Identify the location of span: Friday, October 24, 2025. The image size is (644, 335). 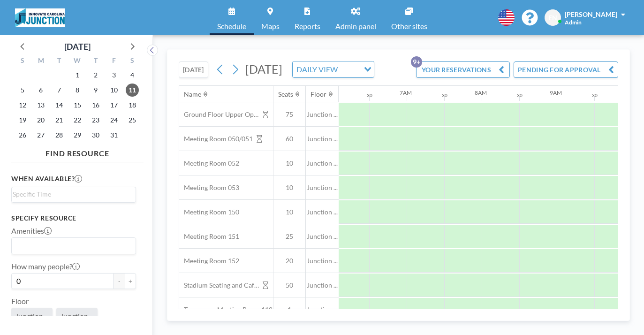
(114, 120).